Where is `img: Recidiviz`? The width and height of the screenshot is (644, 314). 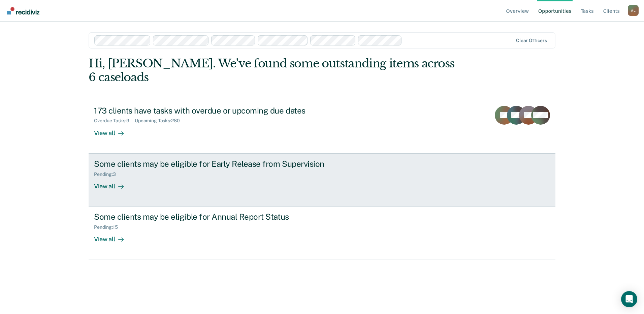 img: Recidiviz is located at coordinates (23, 11).